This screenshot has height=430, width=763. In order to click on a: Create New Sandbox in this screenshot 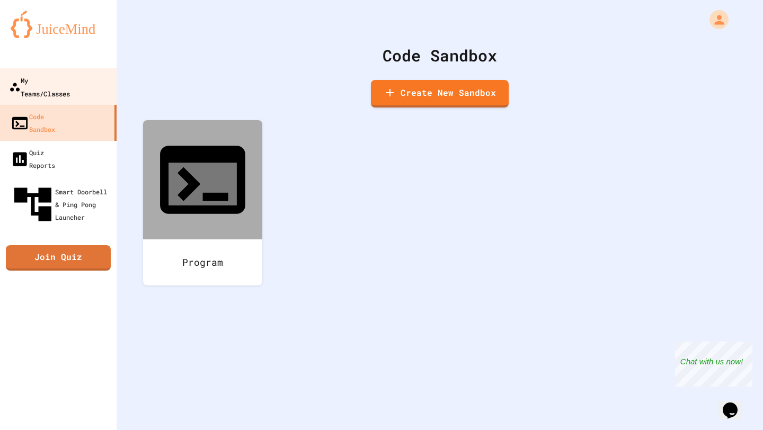, I will do `click(440, 94)`.